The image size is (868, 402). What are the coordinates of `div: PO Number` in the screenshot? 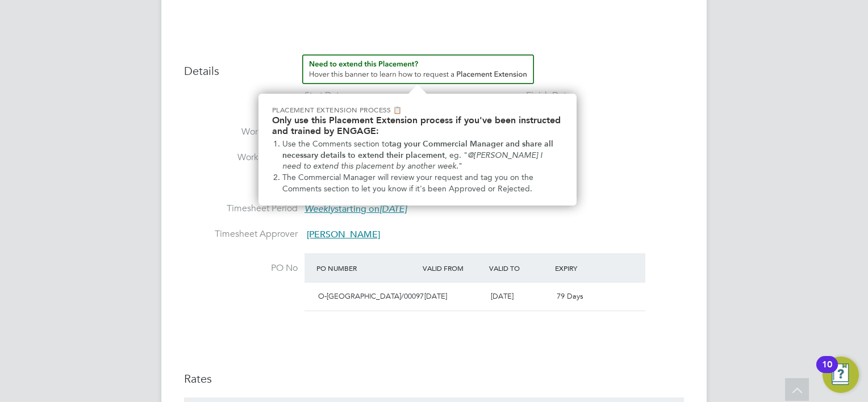 It's located at (367, 268).